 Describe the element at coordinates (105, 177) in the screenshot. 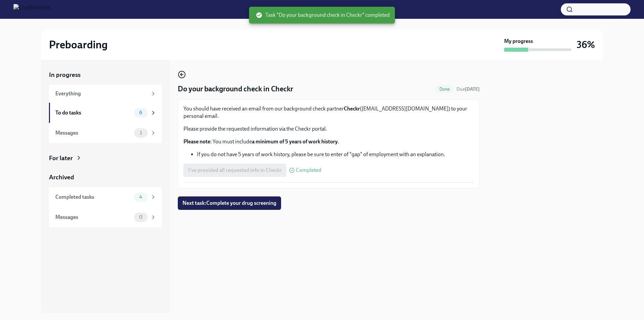

I see `a: Archived` at that location.